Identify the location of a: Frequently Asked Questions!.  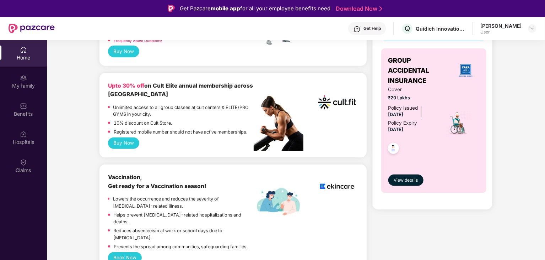
(138, 41).